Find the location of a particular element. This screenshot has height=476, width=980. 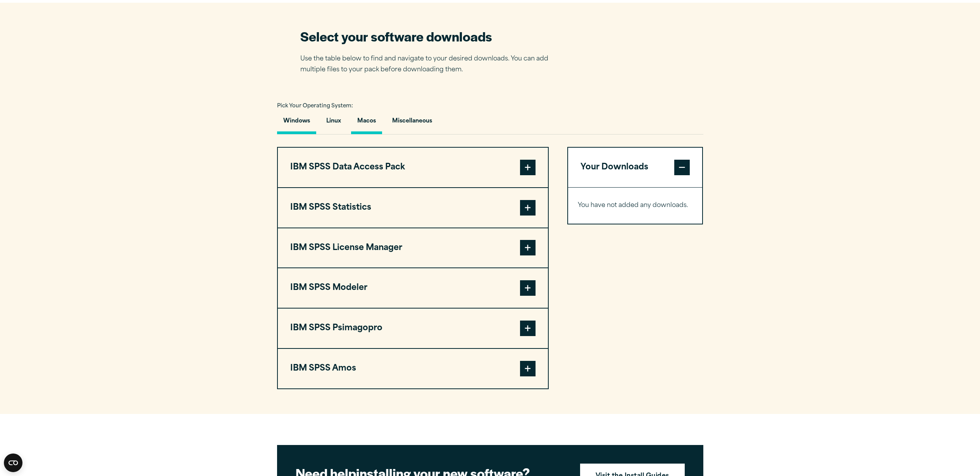

div: Your Downloads is located at coordinates (635, 205).